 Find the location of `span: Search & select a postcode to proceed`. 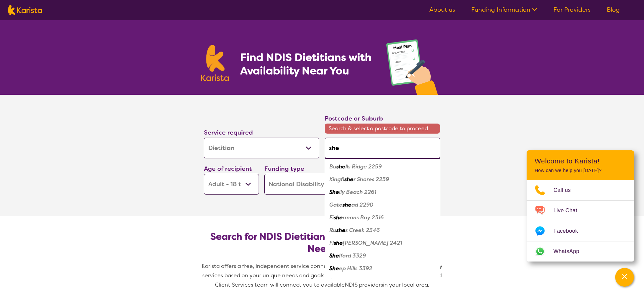

span: Search & select a postcode to proceed is located at coordinates (382, 129).